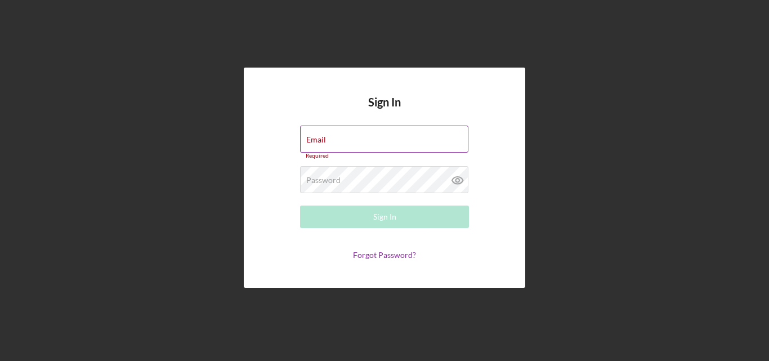 The width and height of the screenshot is (769, 361). What do you see at coordinates (385, 110) in the screenshot?
I see `h4: Sign In` at bounding box center [385, 110].